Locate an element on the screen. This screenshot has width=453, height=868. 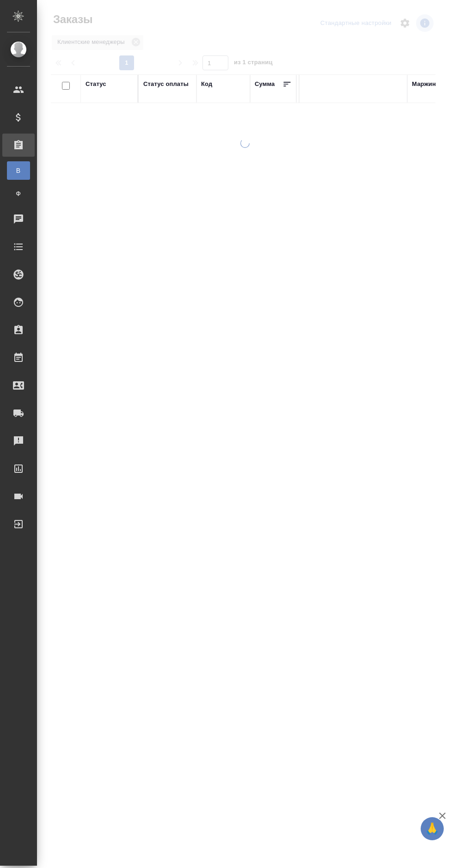
span: Ф is located at coordinates (19, 194).